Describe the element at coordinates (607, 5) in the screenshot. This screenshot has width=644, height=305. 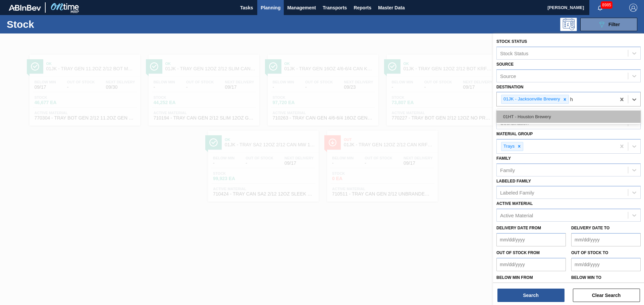
I see `span: 8985` at that location.